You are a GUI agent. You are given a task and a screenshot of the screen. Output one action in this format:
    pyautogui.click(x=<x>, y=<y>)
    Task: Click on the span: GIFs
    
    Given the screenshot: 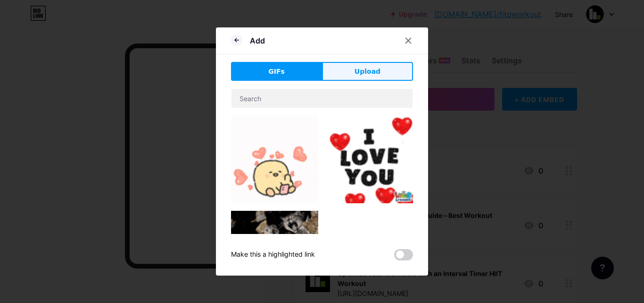 What is the action you would take?
    pyautogui.click(x=276, y=72)
    